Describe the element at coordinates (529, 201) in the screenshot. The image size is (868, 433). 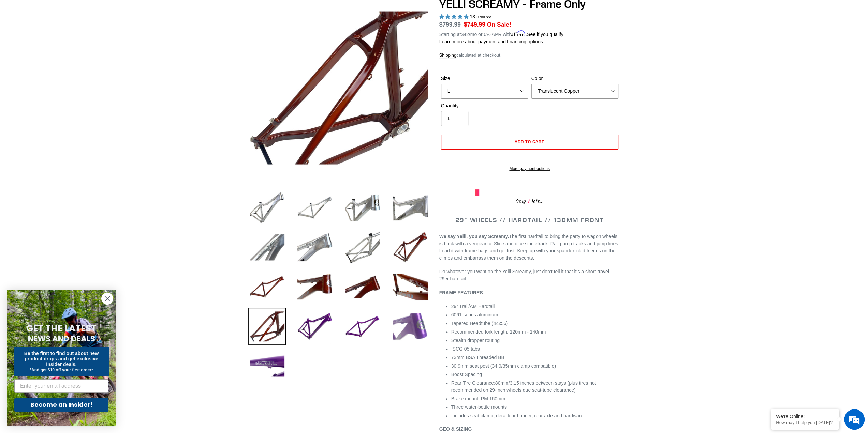
I see `span: 1` at that location.